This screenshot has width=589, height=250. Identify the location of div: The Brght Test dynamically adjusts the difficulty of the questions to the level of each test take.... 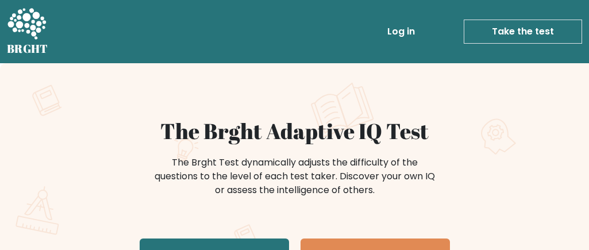
(295, 177).